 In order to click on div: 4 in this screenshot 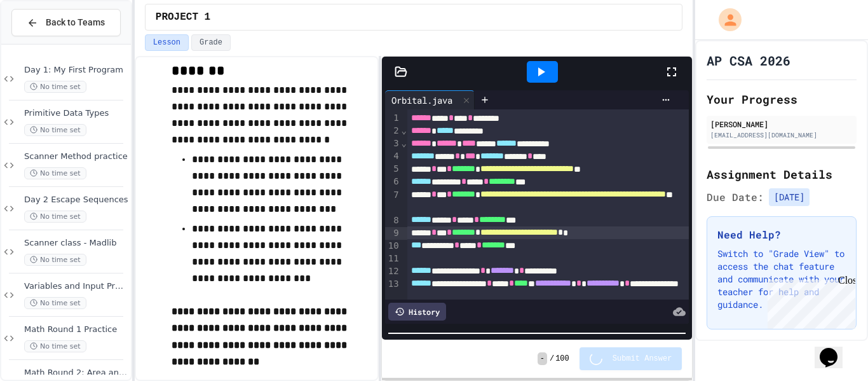, I will do `click(393, 156)`.